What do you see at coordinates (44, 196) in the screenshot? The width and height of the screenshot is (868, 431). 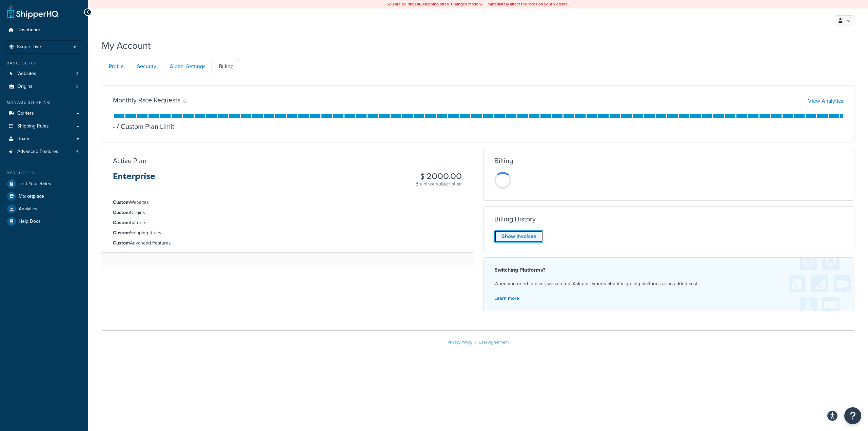 I see `li: Marketplace` at bounding box center [44, 196].